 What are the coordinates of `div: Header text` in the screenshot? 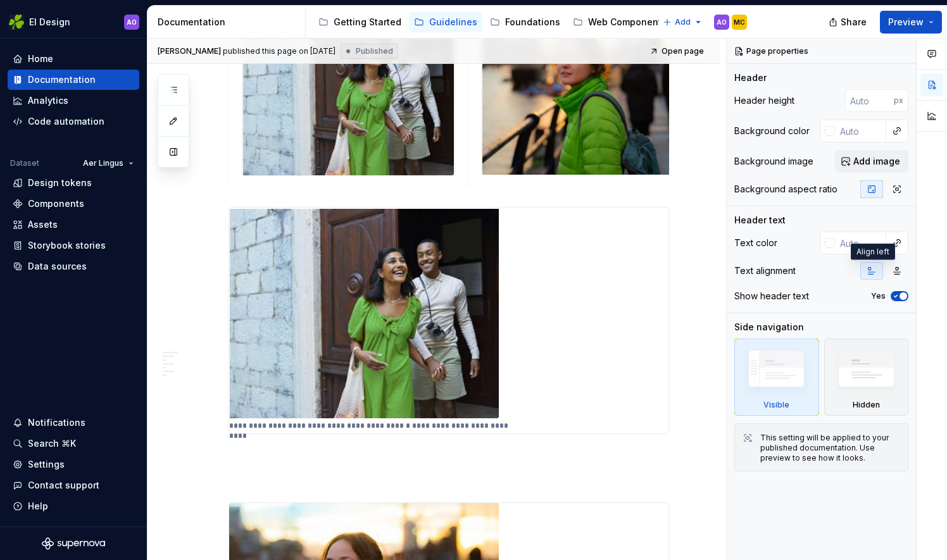 It's located at (759, 221).